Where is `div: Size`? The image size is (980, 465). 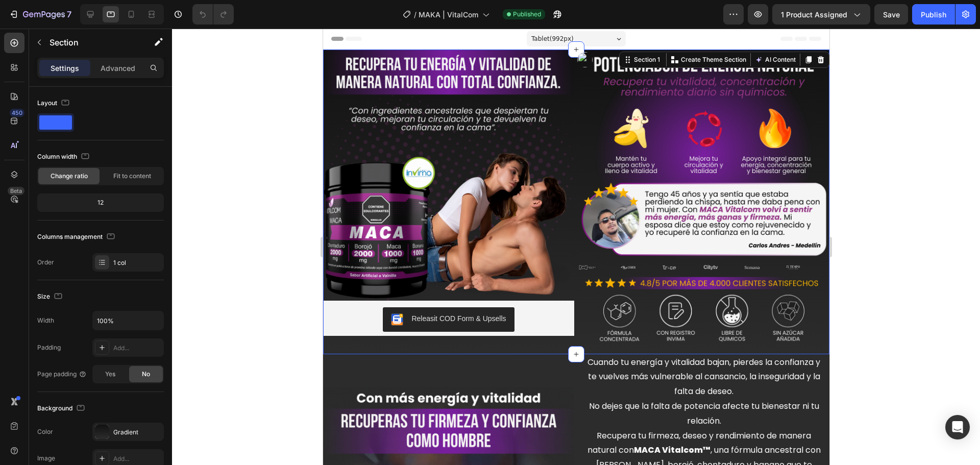
div: Size is located at coordinates (50, 296).